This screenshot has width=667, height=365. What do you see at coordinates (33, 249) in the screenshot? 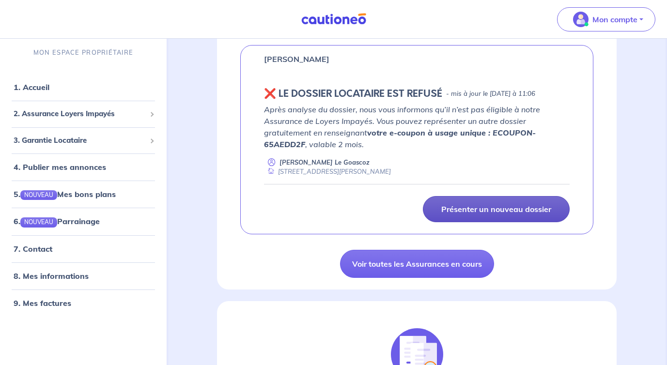
I see `a: 7. Contact` at bounding box center [33, 249].